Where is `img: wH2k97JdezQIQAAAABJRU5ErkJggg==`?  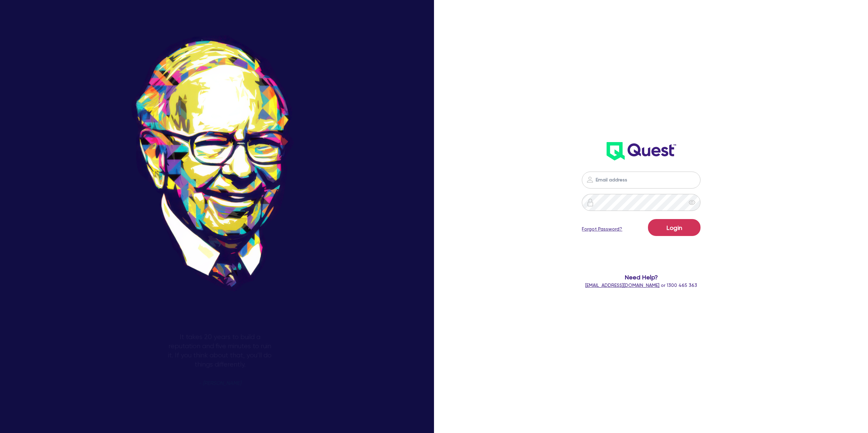 img: wH2k97JdezQIQAAAABJRU5ErkJggg== is located at coordinates (641, 152).